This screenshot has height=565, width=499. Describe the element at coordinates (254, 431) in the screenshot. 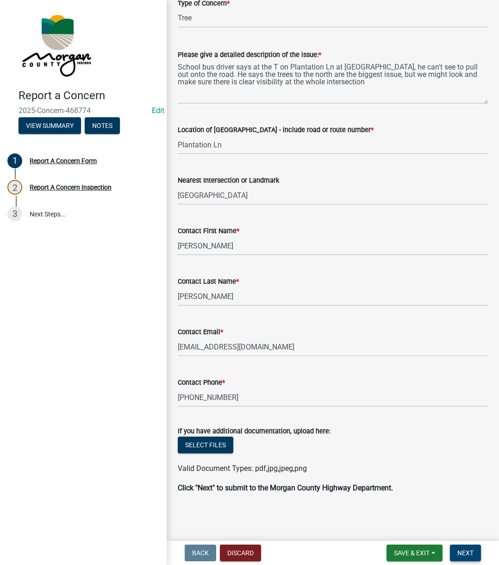

I see `label: If you have additional documentation, upload here:` at that location.